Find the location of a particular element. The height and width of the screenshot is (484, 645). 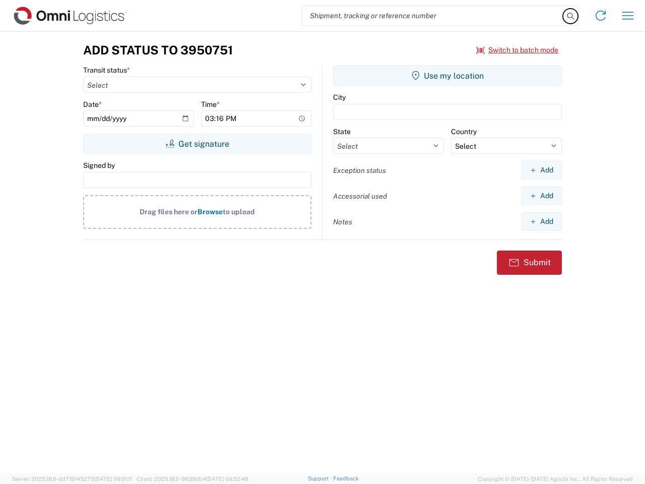

label: State is located at coordinates (342, 132).